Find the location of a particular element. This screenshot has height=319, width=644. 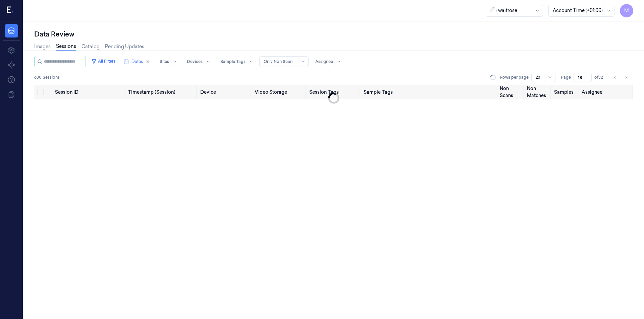

button: Go to next page is located at coordinates (626, 77).